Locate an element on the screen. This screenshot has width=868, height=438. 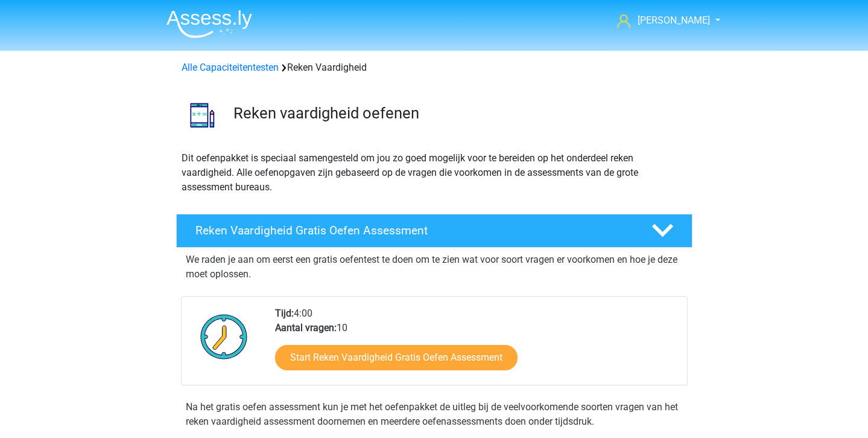
img: reken vaardigheid is located at coordinates (202, 115).